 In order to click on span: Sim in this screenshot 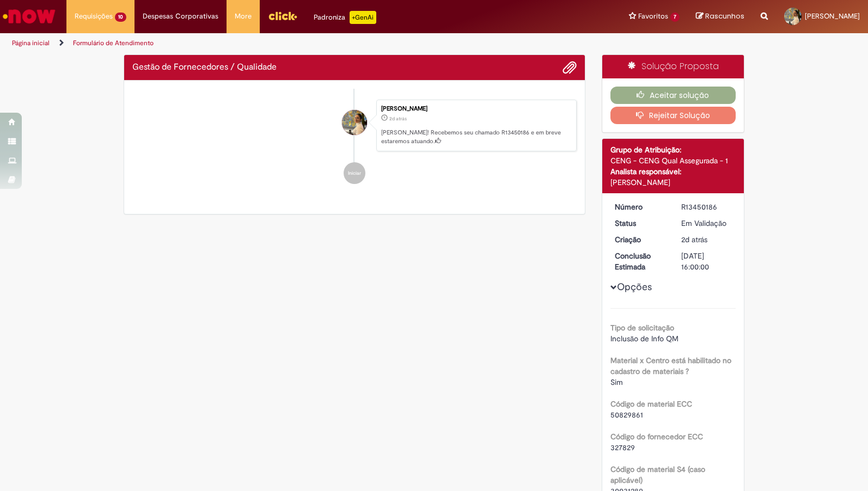, I will do `click(617, 382)`.